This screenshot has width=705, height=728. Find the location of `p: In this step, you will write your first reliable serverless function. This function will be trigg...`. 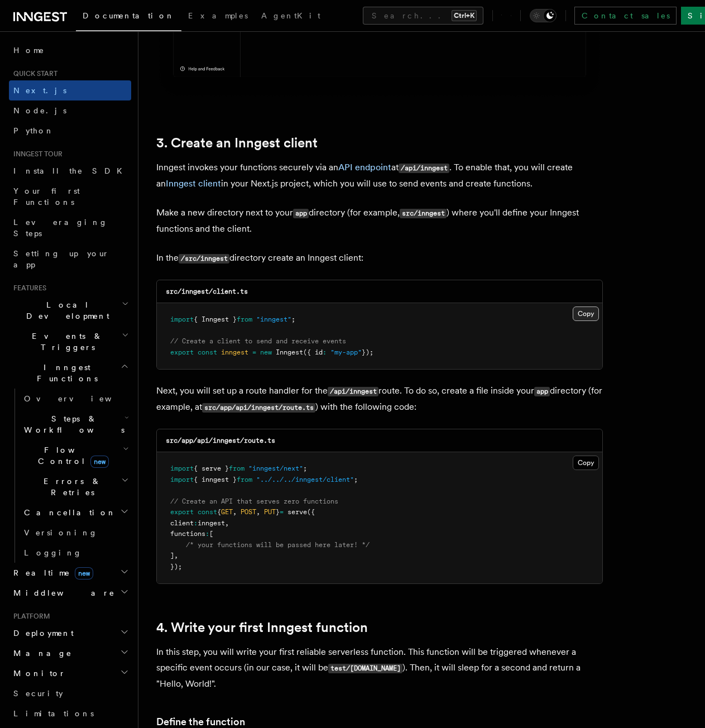

p: In this step, you will write your first reliable serverless function. This function will be trigg... is located at coordinates (380, 668).